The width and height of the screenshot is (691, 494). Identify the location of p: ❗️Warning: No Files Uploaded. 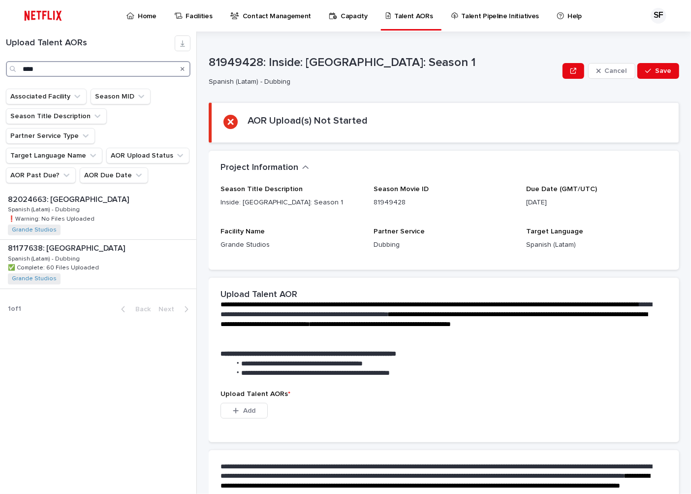
(52, 218).